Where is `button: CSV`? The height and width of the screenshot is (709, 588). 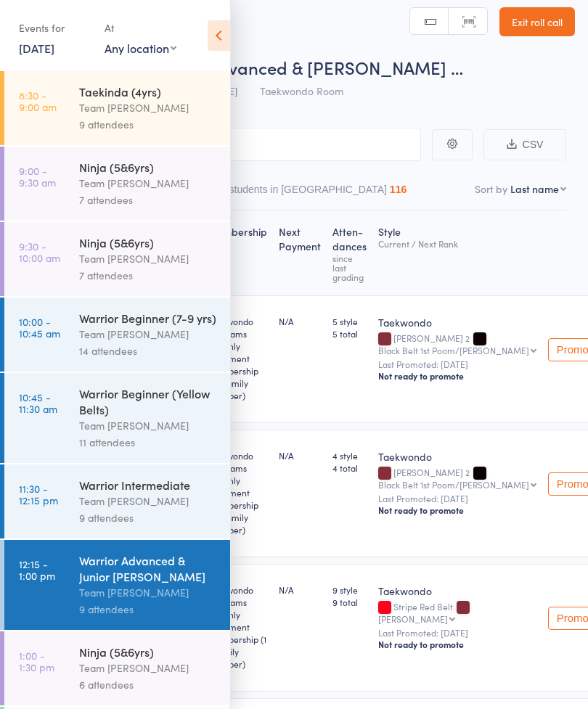
button: CSV is located at coordinates (524, 145).